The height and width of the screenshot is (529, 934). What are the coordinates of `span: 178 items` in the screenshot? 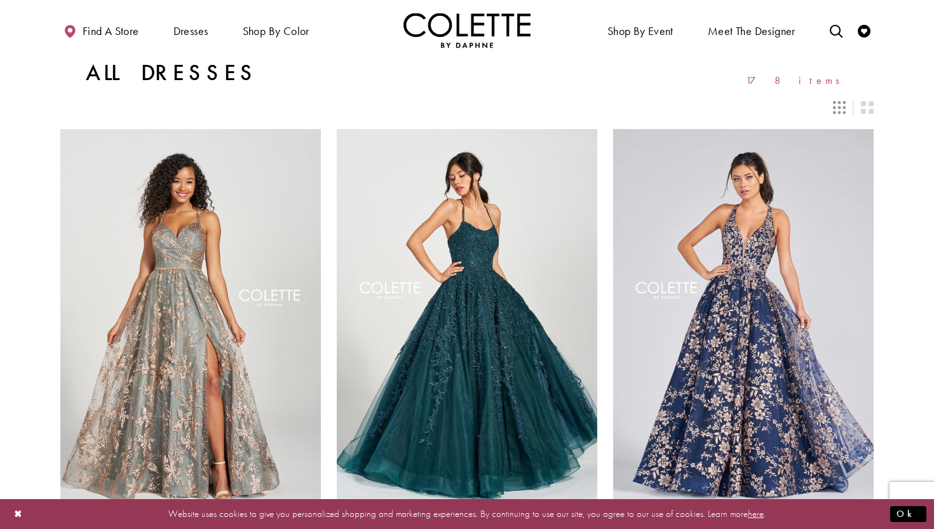 It's located at (797, 80).